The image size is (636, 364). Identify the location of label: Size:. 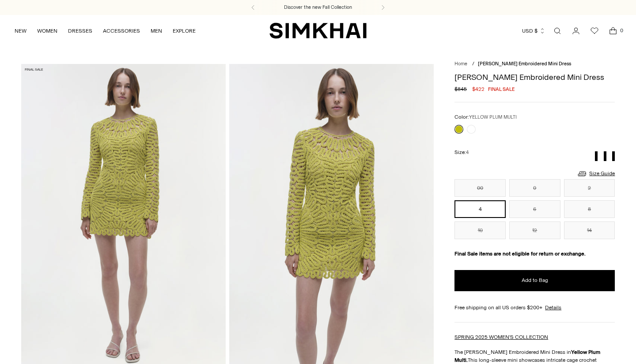
(461, 152).